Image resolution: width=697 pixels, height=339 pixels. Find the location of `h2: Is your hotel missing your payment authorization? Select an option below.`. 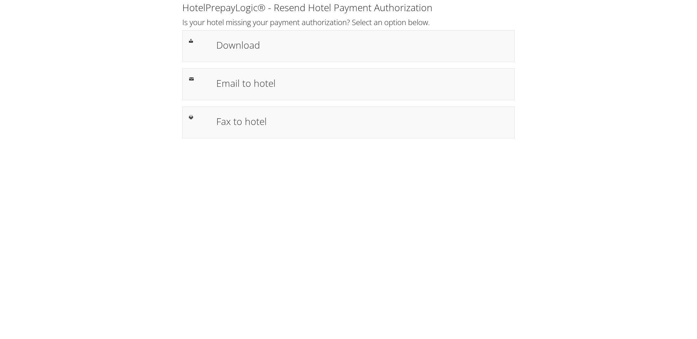

h2: Is your hotel missing your payment authorization? Select an option below. is located at coordinates (349, 22).